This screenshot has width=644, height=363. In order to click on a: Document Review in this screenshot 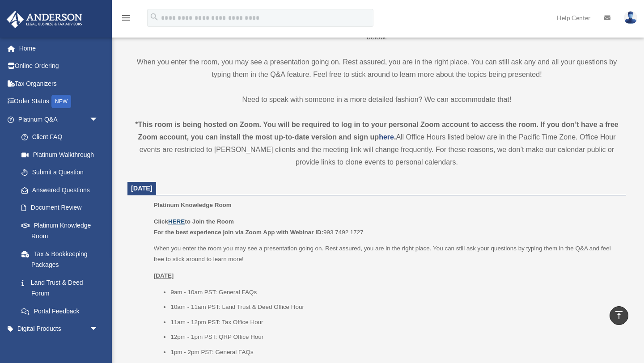, I will do `click(62, 208)`.